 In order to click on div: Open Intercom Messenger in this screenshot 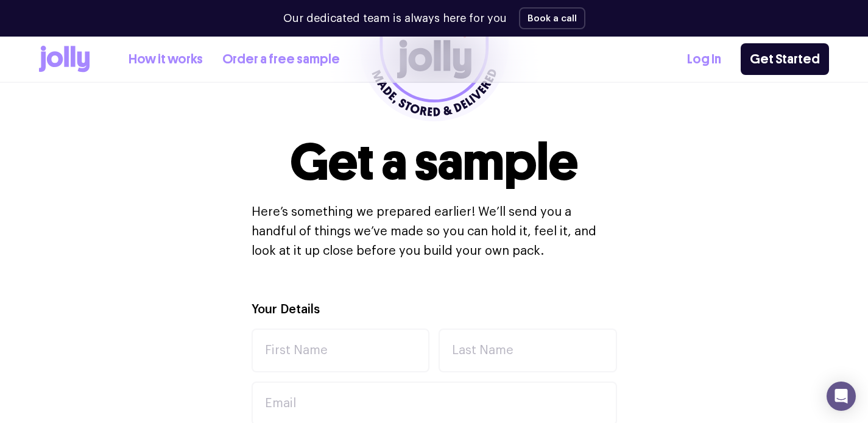, I will do `click(841, 396)`.